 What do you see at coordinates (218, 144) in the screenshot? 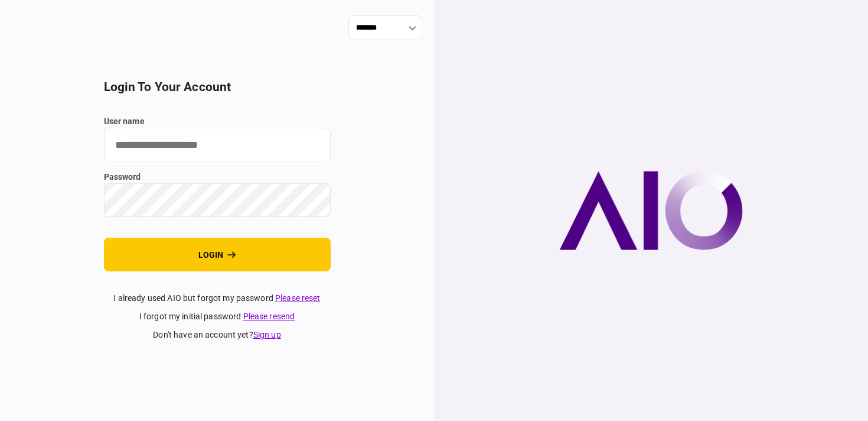
I see `input: user name` at bounding box center [218, 144].